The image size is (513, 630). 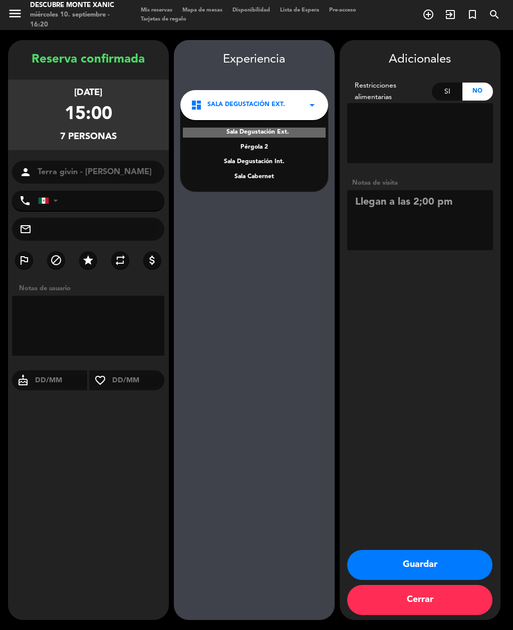 What do you see at coordinates (75, 20) in the screenshot?
I see `div: miércoles 10. septiembre - 16:20` at bounding box center [75, 20].